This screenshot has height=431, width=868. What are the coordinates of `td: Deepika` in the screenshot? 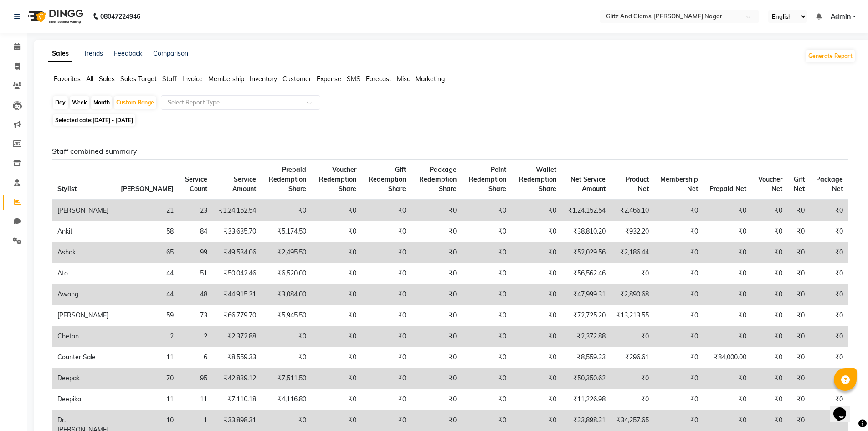 It's located at (84, 400).